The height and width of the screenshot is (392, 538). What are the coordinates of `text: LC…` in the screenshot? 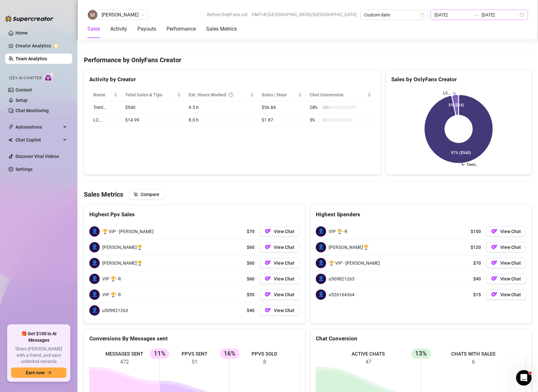 It's located at (447, 93).